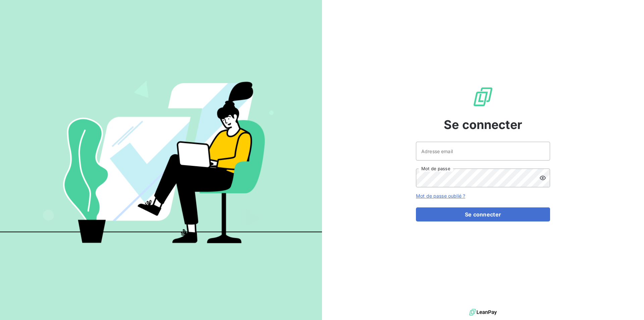  What do you see at coordinates (440, 196) in the screenshot?
I see `a: Mot de passe oublié ?` at bounding box center [440, 196].